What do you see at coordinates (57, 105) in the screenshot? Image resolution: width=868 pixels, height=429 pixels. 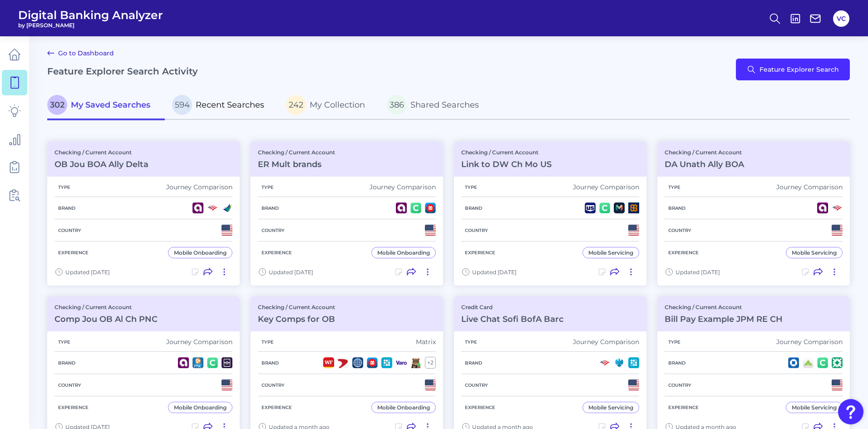 I see `span: 302` at bounding box center [57, 105].